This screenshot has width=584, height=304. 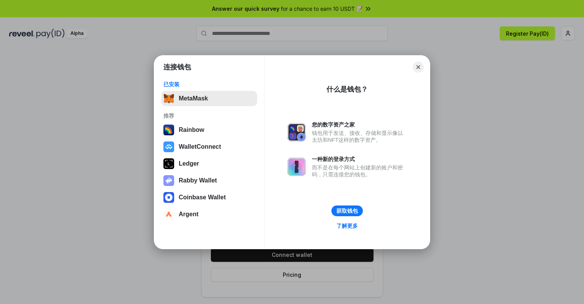 What do you see at coordinates (359, 124) in the screenshot?
I see `div: 您的数字资产之家` at bounding box center [359, 124].